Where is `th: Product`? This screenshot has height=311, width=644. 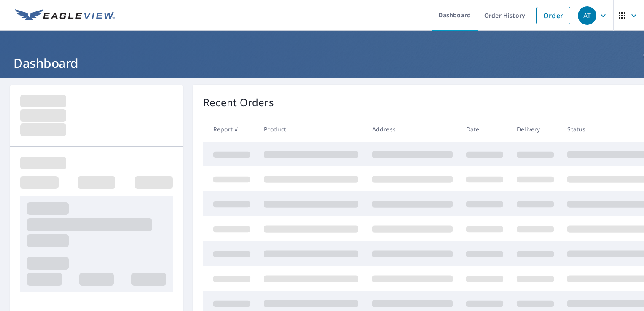 th: Product is located at coordinates (311, 129).